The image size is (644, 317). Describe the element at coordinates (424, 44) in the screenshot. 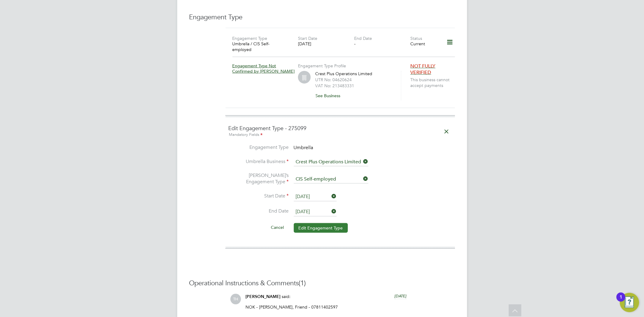

I see `div: Current` at that location.